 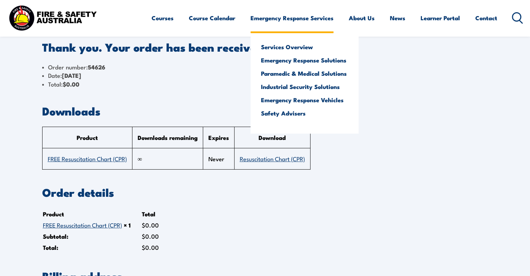 I want to click on th: Subtotal:, so click(x=92, y=236).